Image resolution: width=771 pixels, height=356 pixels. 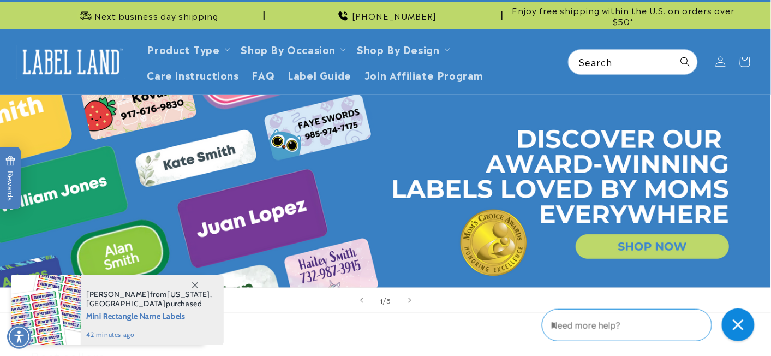 I want to click on span: 42 minutes ago, so click(x=149, y=334).